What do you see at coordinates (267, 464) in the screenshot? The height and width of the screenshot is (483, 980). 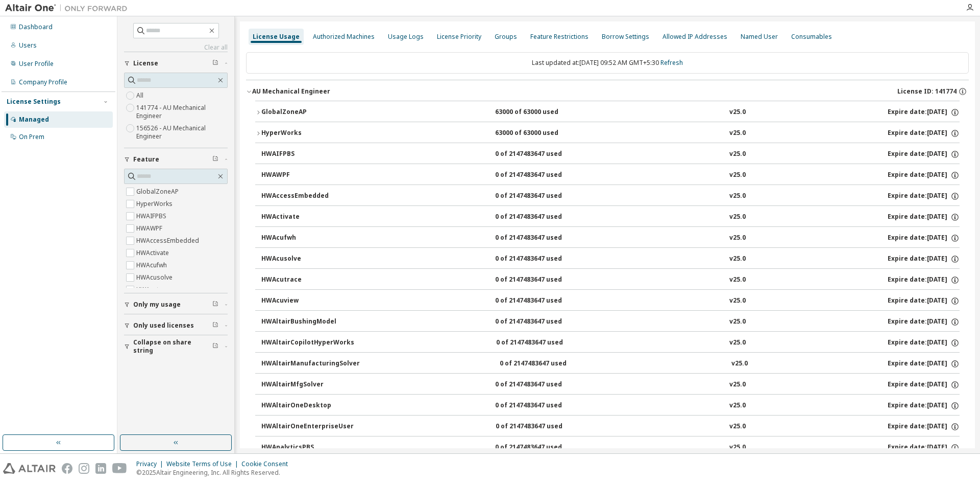 I see `div: Cookie Consent` at bounding box center [267, 464].